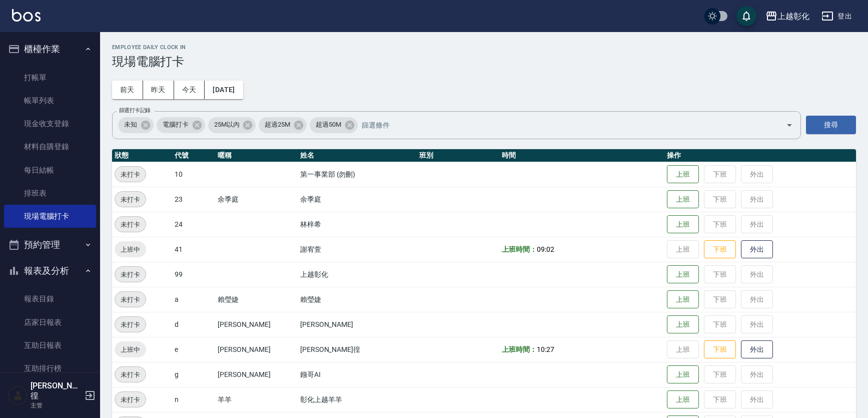  What do you see at coordinates (50, 216) in the screenshot?
I see `a: 現場電腦打卡` at bounding box center [50, 216].